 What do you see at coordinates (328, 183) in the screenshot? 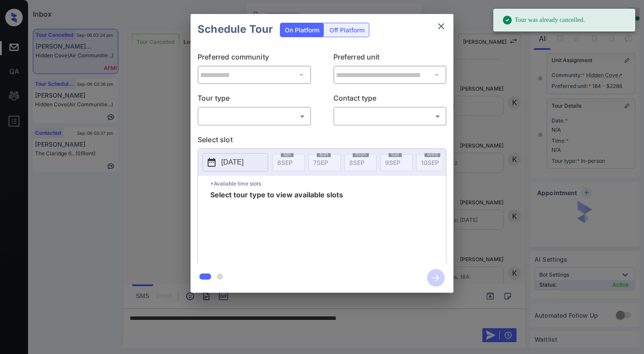
I see `p: *Available time slots` at bounding box center [328, 183].